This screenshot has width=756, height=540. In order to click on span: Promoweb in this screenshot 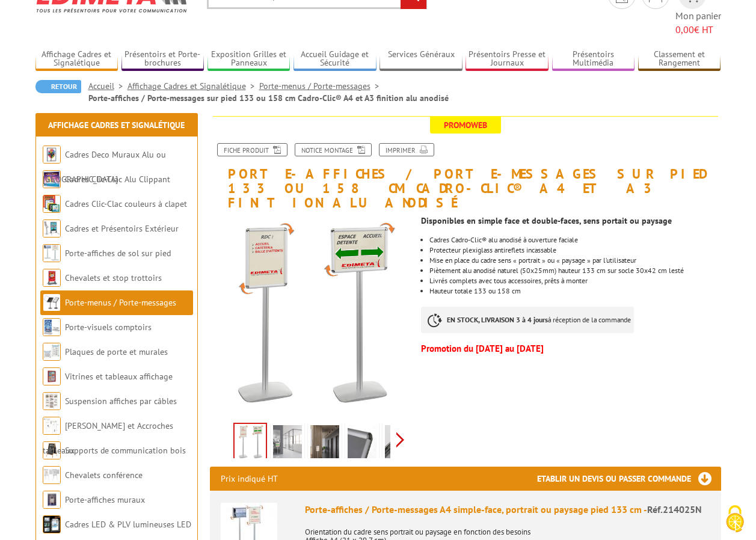, I will do `click(465, 125)`.